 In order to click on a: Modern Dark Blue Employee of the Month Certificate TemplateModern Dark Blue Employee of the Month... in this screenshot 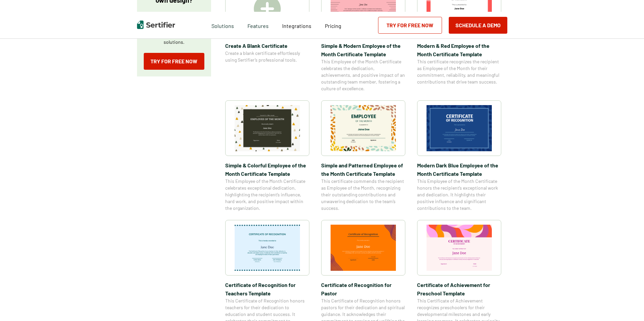, I will do `click(459, 156)`.